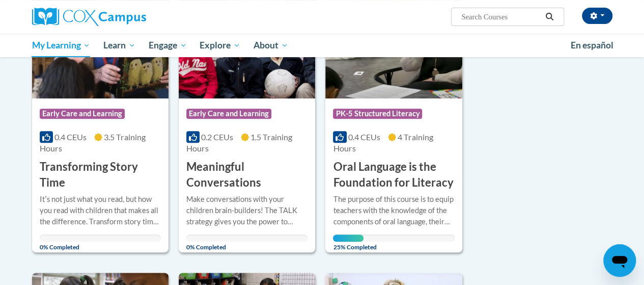  What do you see at coordinates (220, 45) in the screenshot?
I see `span: Explore` at bounding box center [220, 45].